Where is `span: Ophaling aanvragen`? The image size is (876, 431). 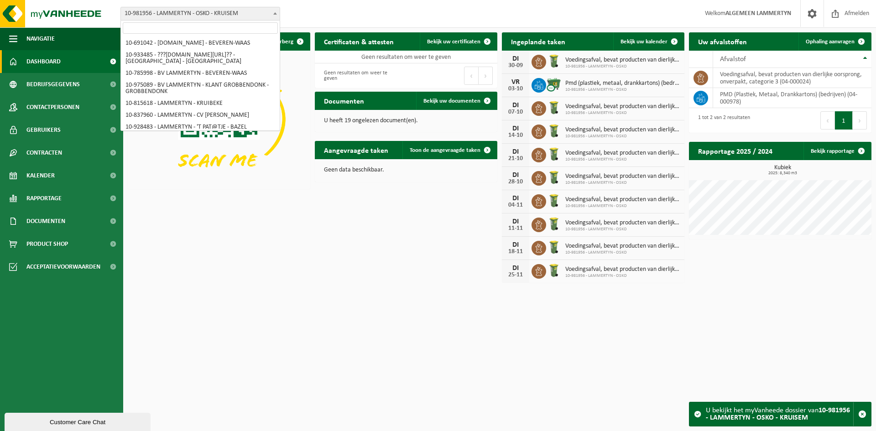 span: Ophaling aanvragen is located at coordinates (830, 42).